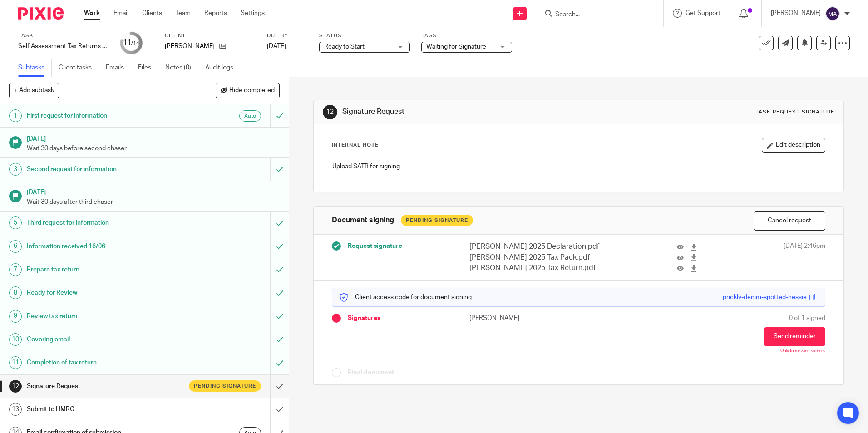 The image size is (868, 433). I want to click on p: Upload SATR for signing, so click(578, 167).